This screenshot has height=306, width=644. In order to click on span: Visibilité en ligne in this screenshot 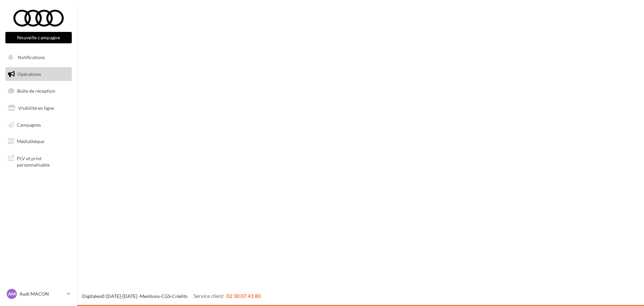, I will do `click(36, 108)`.